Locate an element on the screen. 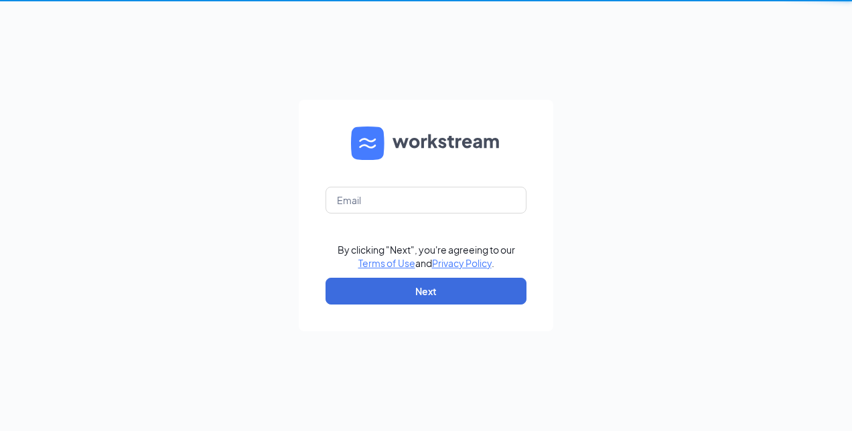 The width and height of the screenshot is (852, 431). div: By clicking "Next", you're agreeing to our and . is located at coordinates (426, 256).